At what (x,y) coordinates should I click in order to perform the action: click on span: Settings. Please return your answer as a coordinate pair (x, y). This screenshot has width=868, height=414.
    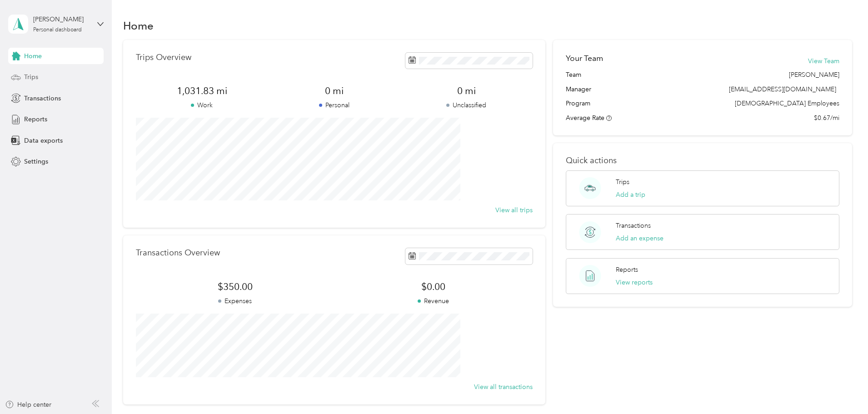
    Looking at the image, I should click on (36, 161).